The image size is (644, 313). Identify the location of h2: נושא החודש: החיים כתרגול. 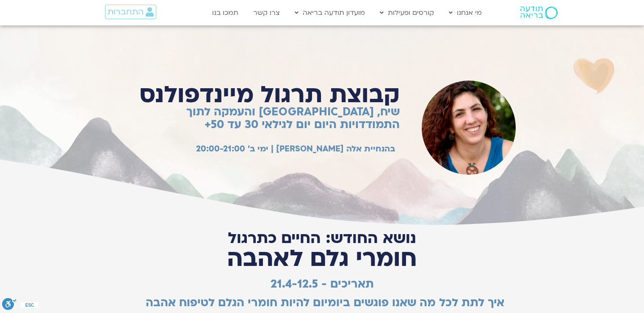
(322, 238).